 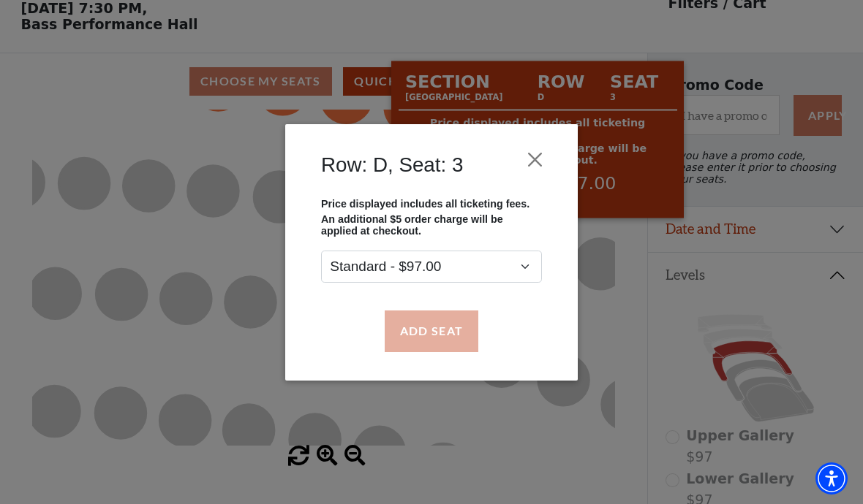 I want to click on h4: Row: D, Seat: 3, so click(x=392, y=164).